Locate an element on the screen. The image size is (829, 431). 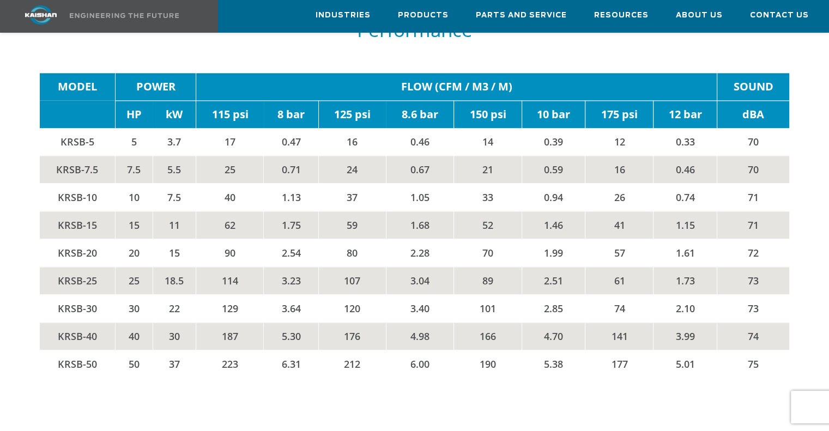
td: 4.98 is located at coordinates (420, 336).